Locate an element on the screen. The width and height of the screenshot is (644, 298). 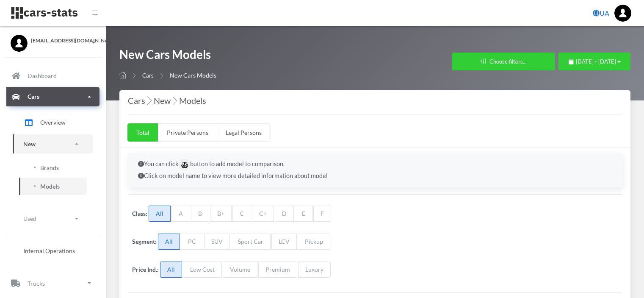
p: Used is located at coordinates (30, 218).